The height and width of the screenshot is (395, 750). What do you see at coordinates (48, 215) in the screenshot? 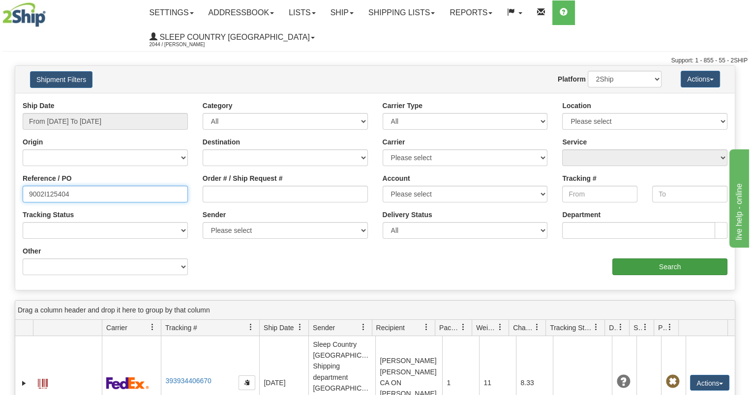
I see `label: Tracking Status` at bounding box center [48, 215].